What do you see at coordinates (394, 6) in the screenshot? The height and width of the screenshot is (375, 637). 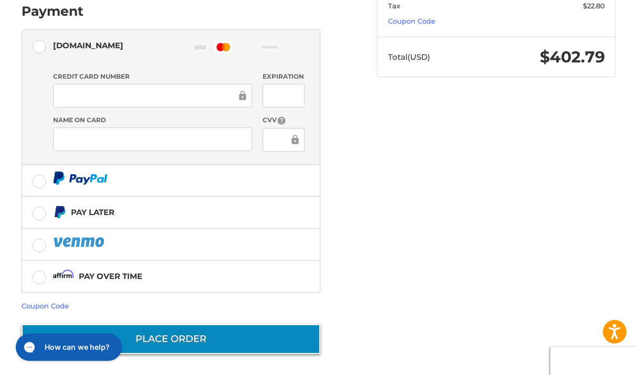 I see `span: Tax` at bounding box center [394, 6].